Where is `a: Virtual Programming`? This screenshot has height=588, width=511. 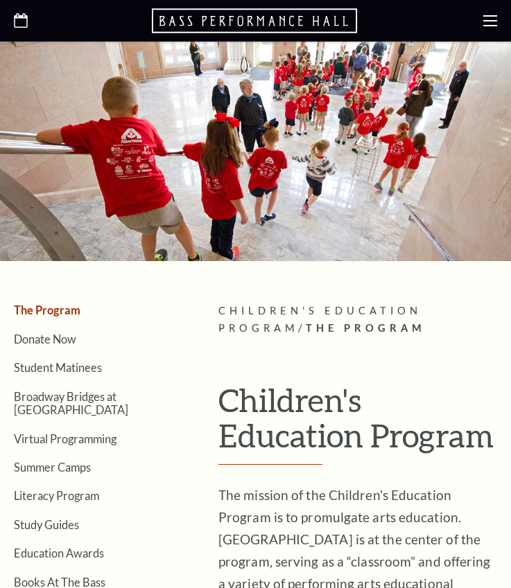
a: Virtual Programming is located at coordinates (65, 439).